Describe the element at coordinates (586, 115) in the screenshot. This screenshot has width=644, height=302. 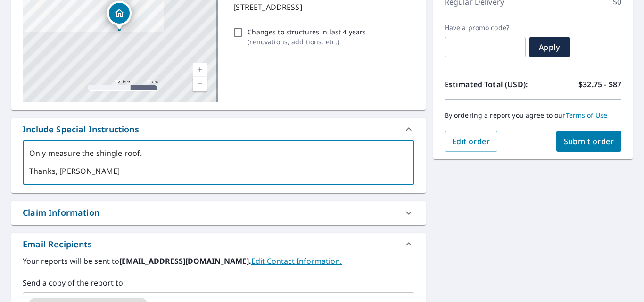
I see `a: Terms of Use` at that location.